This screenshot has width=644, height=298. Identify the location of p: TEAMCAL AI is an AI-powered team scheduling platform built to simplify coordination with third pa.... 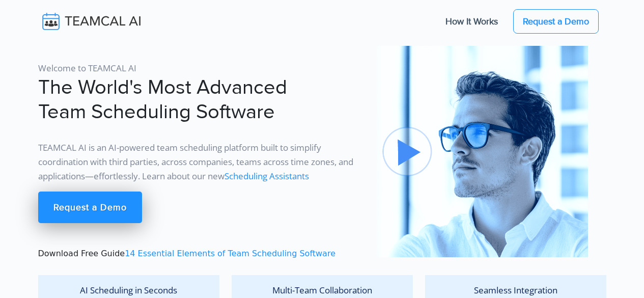
(201, 162).